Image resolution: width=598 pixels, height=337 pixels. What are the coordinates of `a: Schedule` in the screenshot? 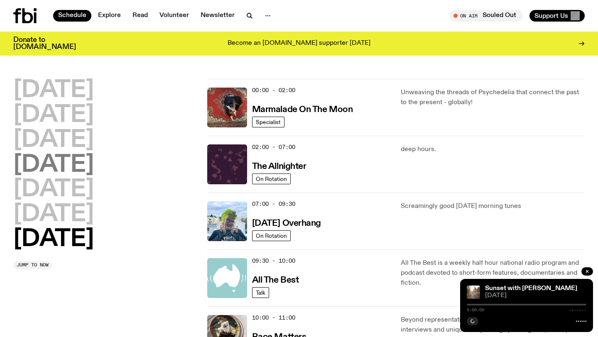 It's located at (72, 16).